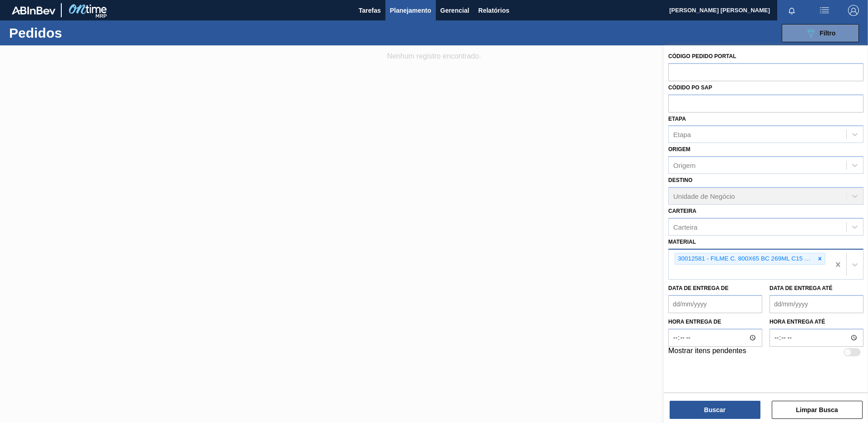  Describe the element at coordinates (455, 10) in the screenshot. I see `span: Gerencial` at that location.